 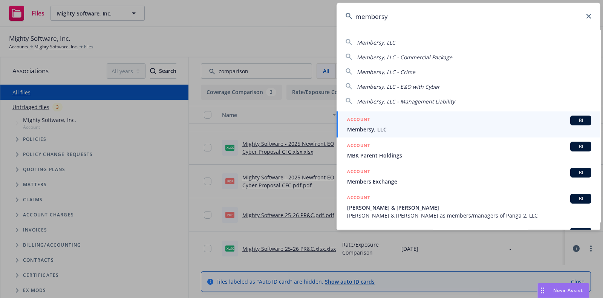 I want to click on span: Members Exchange, so click(x=470, y=181).